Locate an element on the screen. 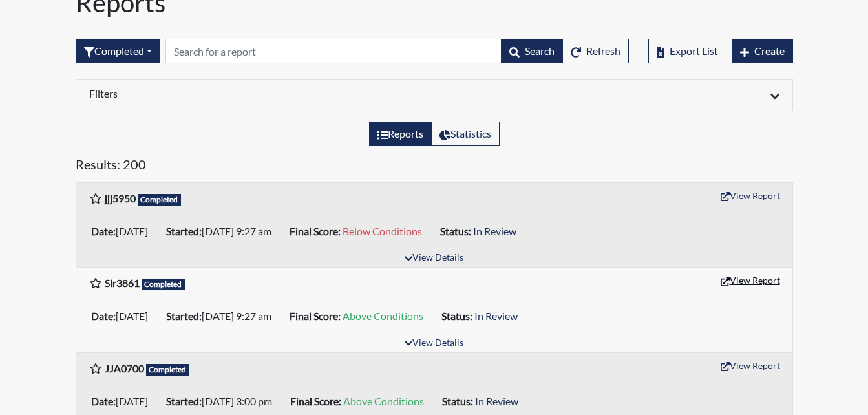 This screenshot has height=415, width=868. h5: Results: 200 is located at coordinates (434, 167).